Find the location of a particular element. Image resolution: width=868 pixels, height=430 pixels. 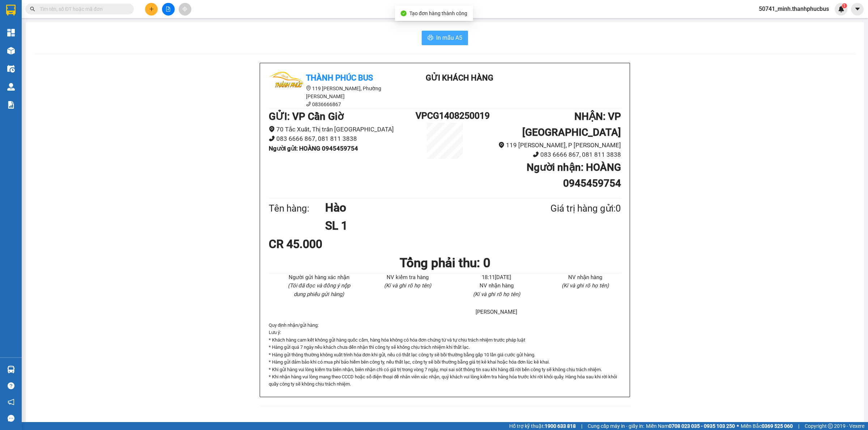

span: 1 is located at coordinates (844, 6).